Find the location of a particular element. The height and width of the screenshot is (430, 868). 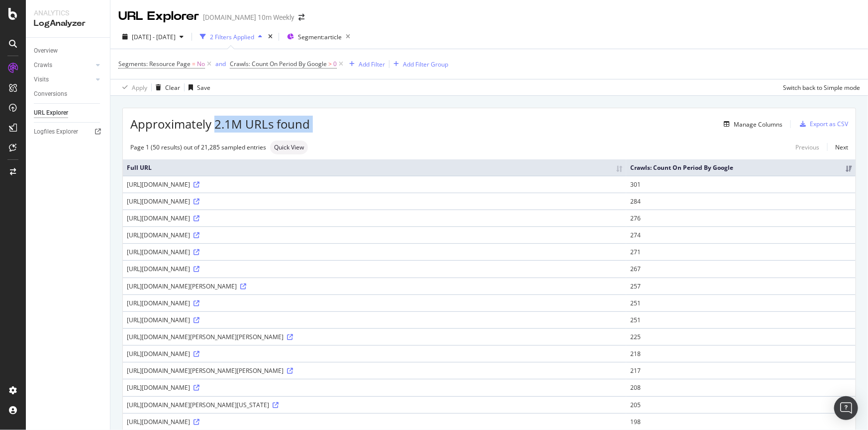

div: Clear is located at coordinates (173, 88).